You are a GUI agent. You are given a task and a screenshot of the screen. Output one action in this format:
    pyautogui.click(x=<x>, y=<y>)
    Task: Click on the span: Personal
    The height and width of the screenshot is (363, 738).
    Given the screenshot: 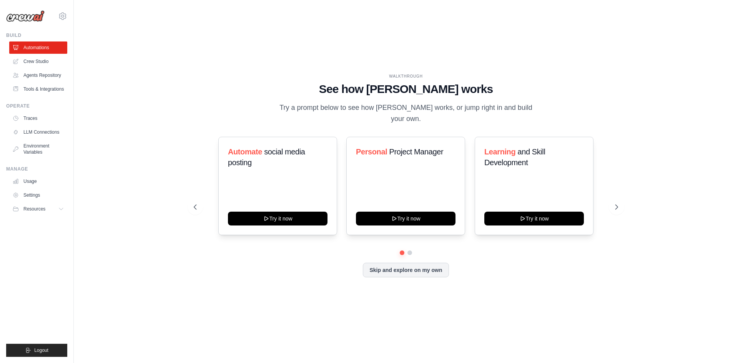 What is the action you would take?
    pyautogui.click(x=372, y=152)
    